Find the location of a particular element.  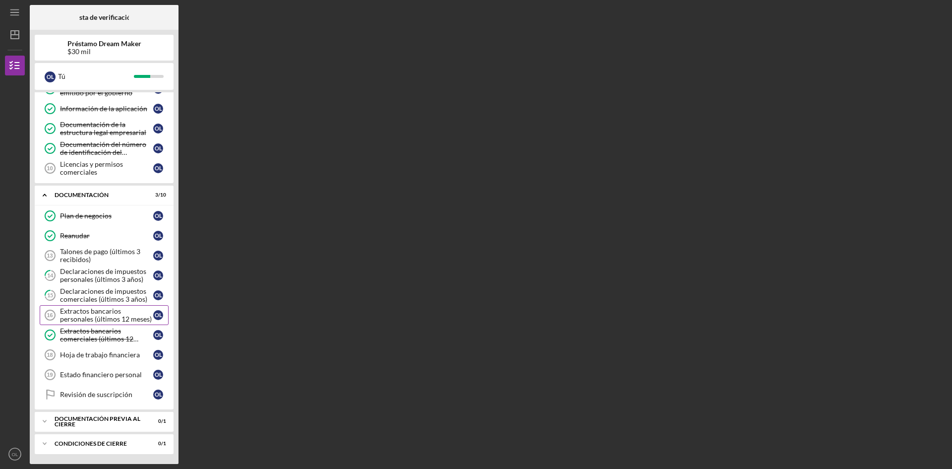

font: Documentación previa al cierre is located at coordinates (97, 421).